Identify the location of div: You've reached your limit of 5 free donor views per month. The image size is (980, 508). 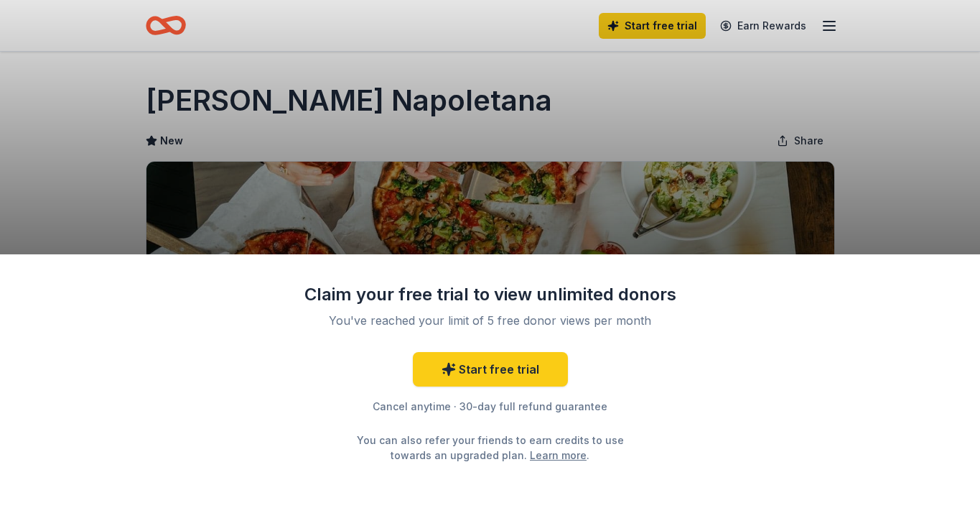
(490, 321).